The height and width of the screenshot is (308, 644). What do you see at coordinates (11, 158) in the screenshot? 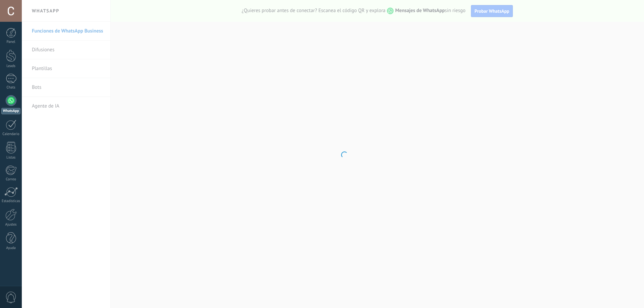
I see `div: Listas` at bounding box center [11, 158].